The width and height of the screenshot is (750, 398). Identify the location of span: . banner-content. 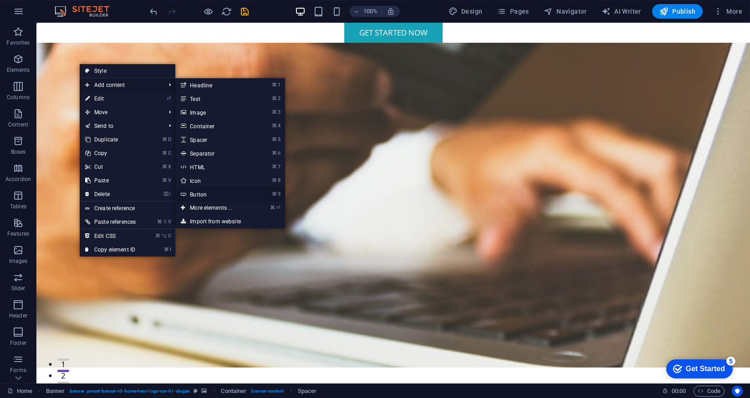
(266, 391).